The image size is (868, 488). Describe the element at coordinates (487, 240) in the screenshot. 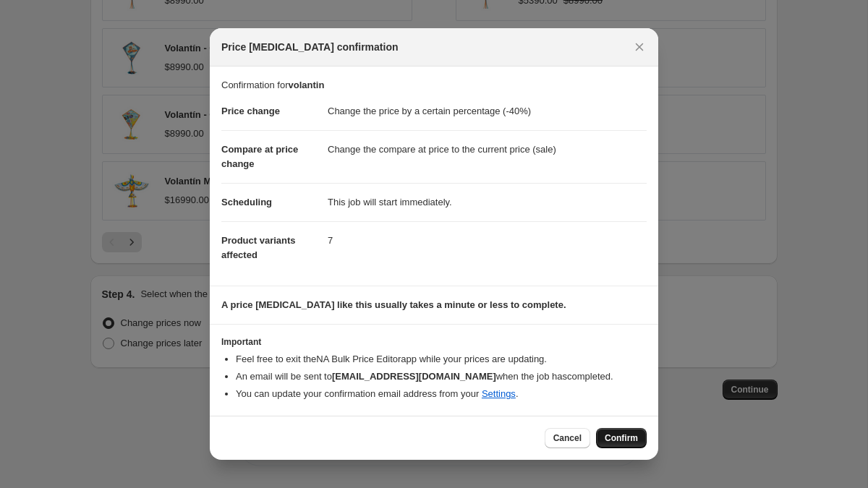

I see `dd: 7` at that location.